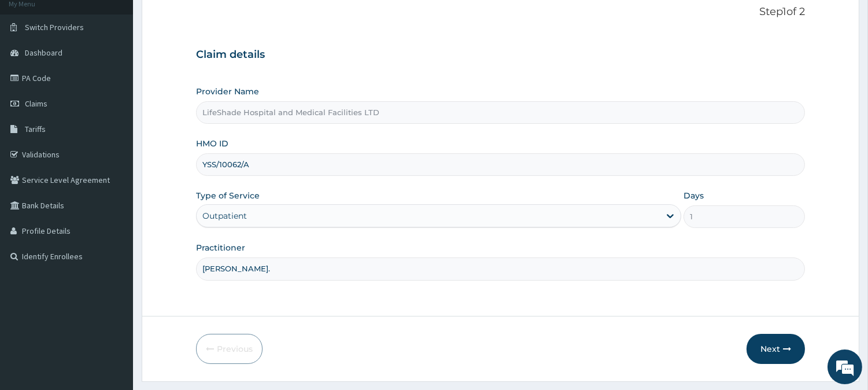 Image resolution: width=868 pixels, height=390 pixels. Describe the element at coordinates (224, 216) in the screenshot. I see `div: Outpatient` at that location.